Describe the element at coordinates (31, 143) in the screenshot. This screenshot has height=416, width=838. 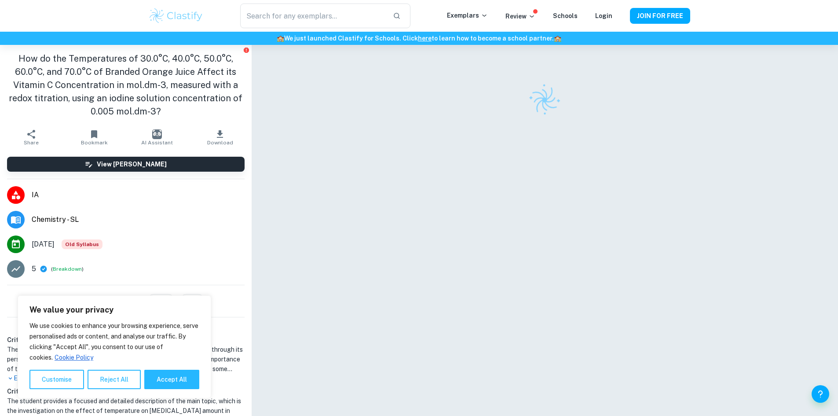
I see `span: Share` at that location.